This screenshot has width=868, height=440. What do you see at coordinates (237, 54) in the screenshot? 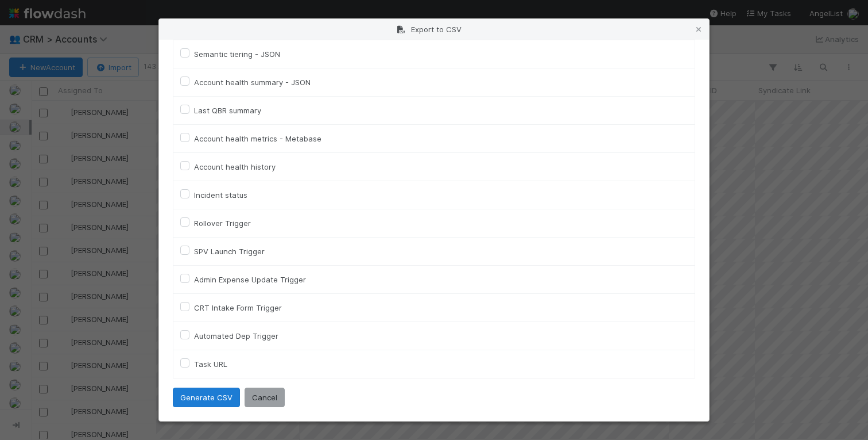
I see `label: Semantic tiering - JSON` at bounding box center [237, 54].